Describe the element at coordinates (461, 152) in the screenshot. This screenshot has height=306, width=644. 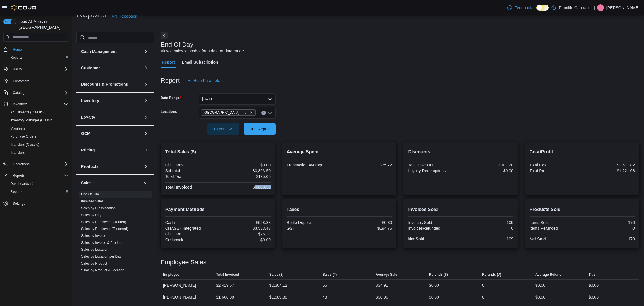
I see `h2: Discounts` at that location.